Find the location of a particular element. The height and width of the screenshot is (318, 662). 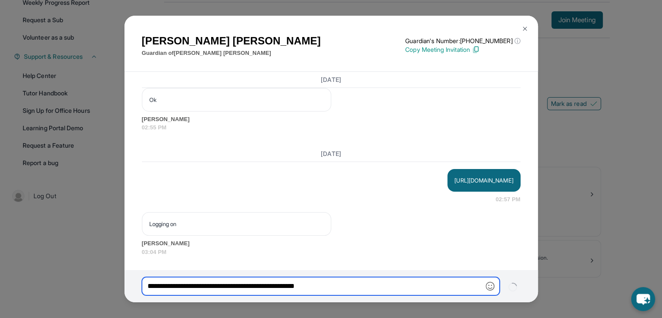

img: Emoji is located at coordinates (490, 286).